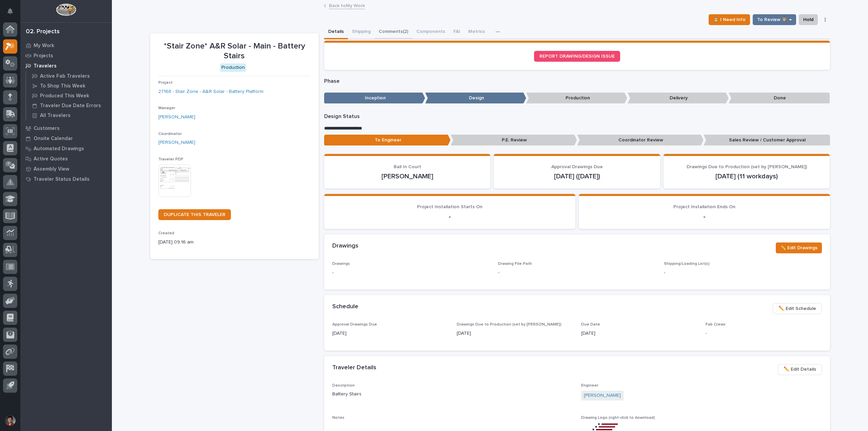 The height and width of the screenshot is (431, 868). I want to click on a: All Travelers, so click(69, 116).